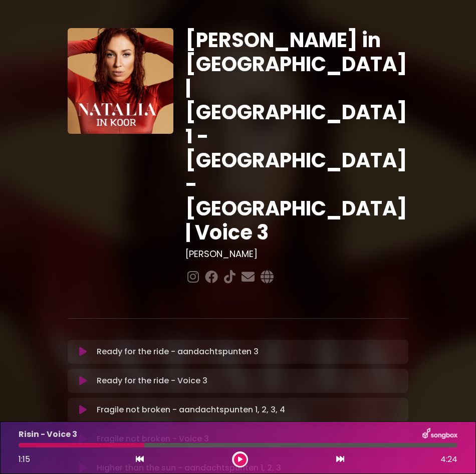 Image resolution: width=476 pixels, height=474 pixels. What do you see at coordinates (178, 352) in the screenshot?
I see `p: Ready for the ride - aandachtspunten 3` at bounding box center [178, 352].